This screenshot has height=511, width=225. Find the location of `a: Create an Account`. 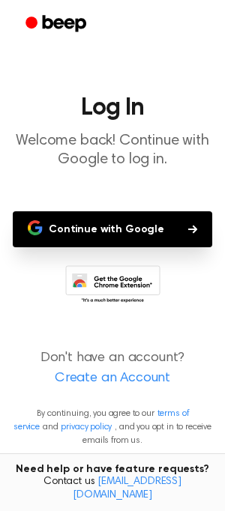

a: Create an Account is located at coordinates (112, 378).